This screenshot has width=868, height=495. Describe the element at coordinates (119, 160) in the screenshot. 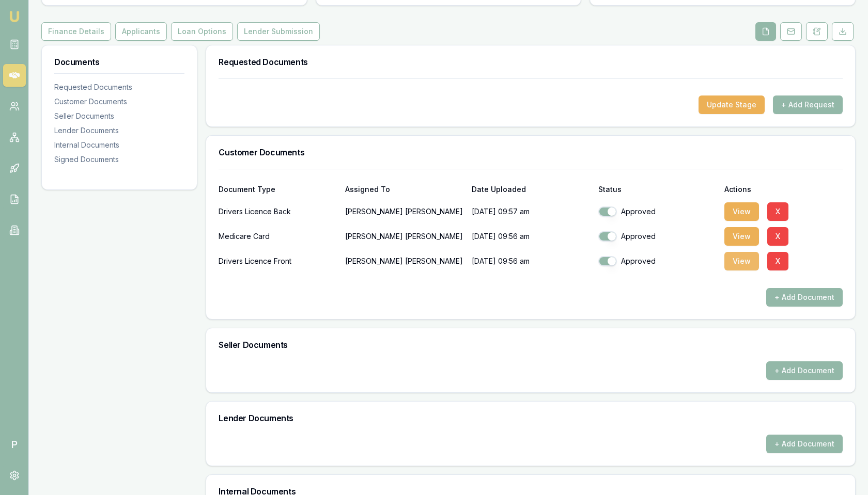

I see `div: Signed Documents` at that location.